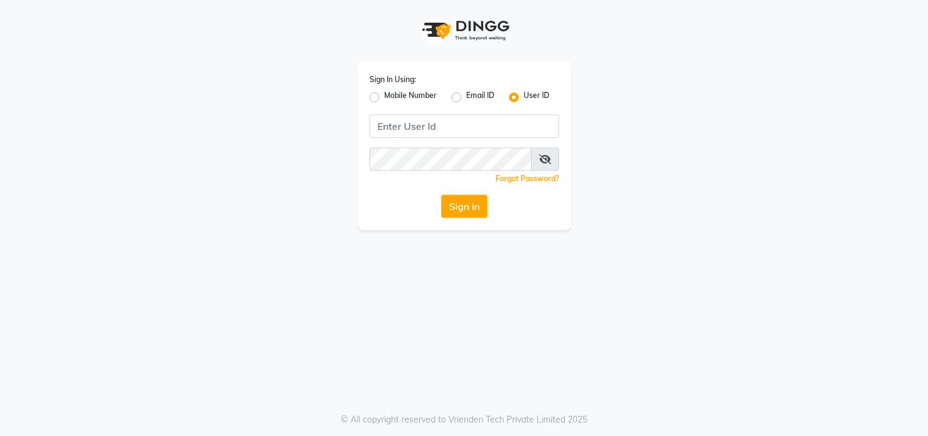 The image size is (928, 436). What do you see at coordinates (464, 206) in the screenshot?
I see `button: Sign In` at bounding box center [464, 206].